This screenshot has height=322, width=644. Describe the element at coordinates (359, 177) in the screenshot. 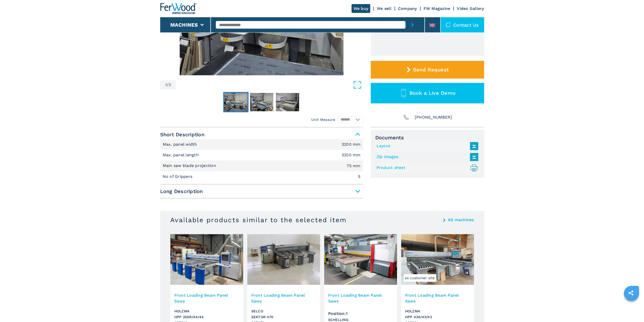

I see `em: 5` at that location.